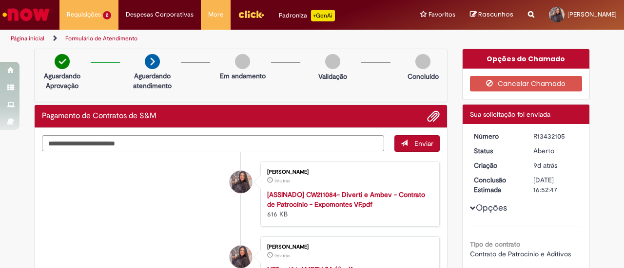 The image size is (624, 268). Describe the element at coordinates (152, 61) in the screenshot. I see `img: arrow-next.png` at that location.